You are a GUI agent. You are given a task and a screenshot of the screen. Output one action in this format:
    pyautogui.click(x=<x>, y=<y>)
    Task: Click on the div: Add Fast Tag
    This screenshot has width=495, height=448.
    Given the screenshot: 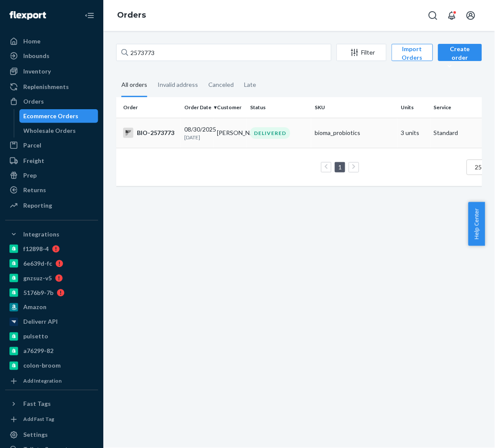 What is the action you would take?
    pyautogui.click(x=39, y=419)
    